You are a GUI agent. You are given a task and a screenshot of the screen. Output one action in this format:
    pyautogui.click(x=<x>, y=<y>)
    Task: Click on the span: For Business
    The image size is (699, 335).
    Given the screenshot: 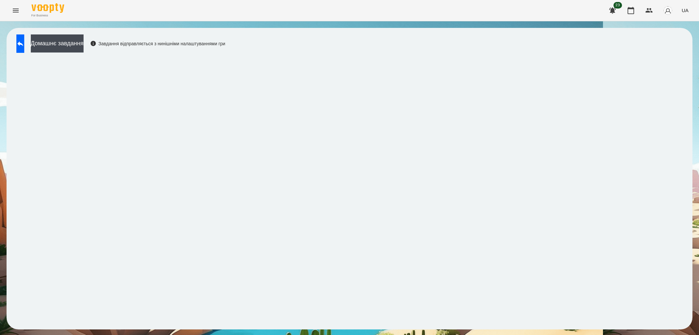 What is the action you would take?
    pyautogui.click(x=48, y=15)
    